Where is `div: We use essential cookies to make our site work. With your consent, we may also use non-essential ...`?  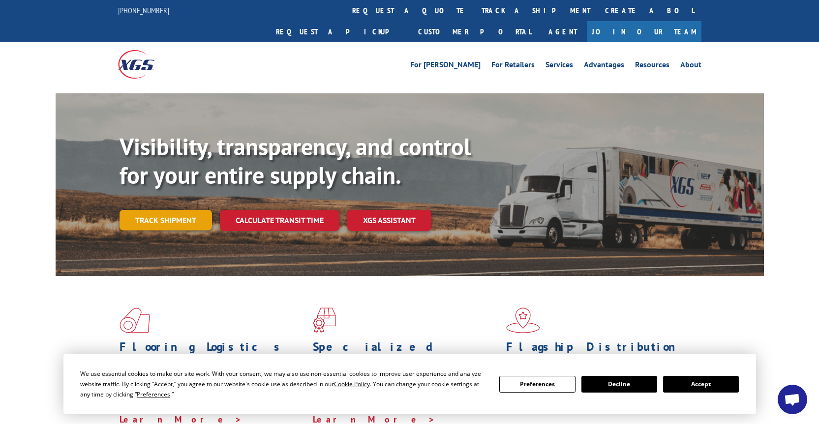
div: We use essential cookies to make our site work. With your consent, we may also use non-essential ... is located at coordinates (284, 384).